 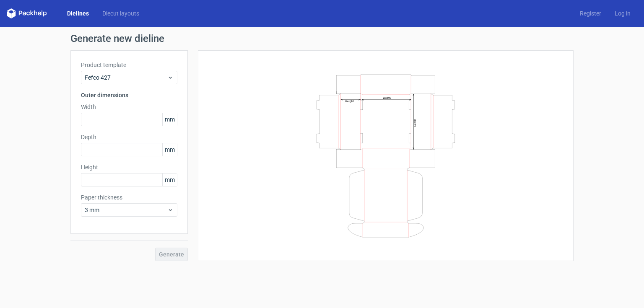 I want to click on a: Register, so click(x=591, y=13).